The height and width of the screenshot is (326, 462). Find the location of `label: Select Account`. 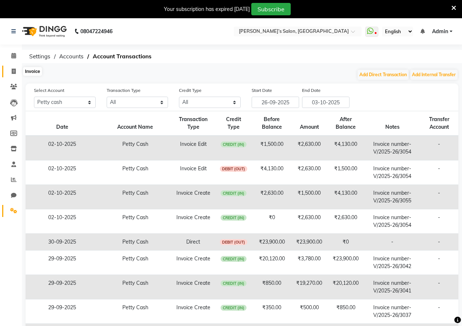

label: Select Account is located at coordinates (49, 90).